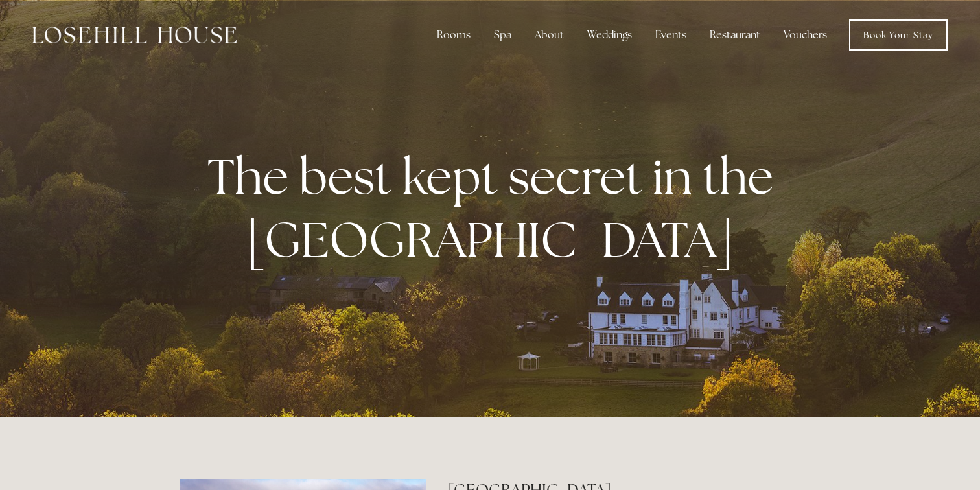 The width and height of the screenshot is (980, 490). I want to click on div: About, so click(549, 35).